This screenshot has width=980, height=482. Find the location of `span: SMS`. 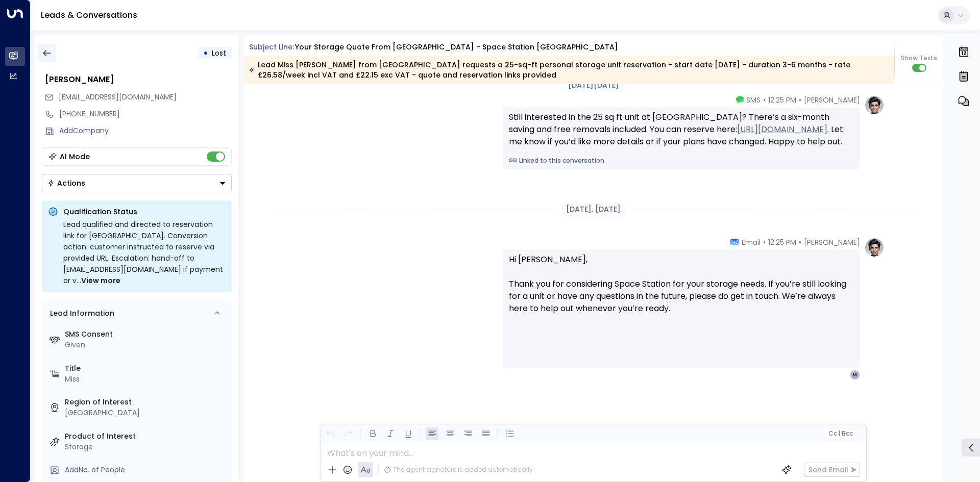

span: SMS is located at coordinates (754, 100).